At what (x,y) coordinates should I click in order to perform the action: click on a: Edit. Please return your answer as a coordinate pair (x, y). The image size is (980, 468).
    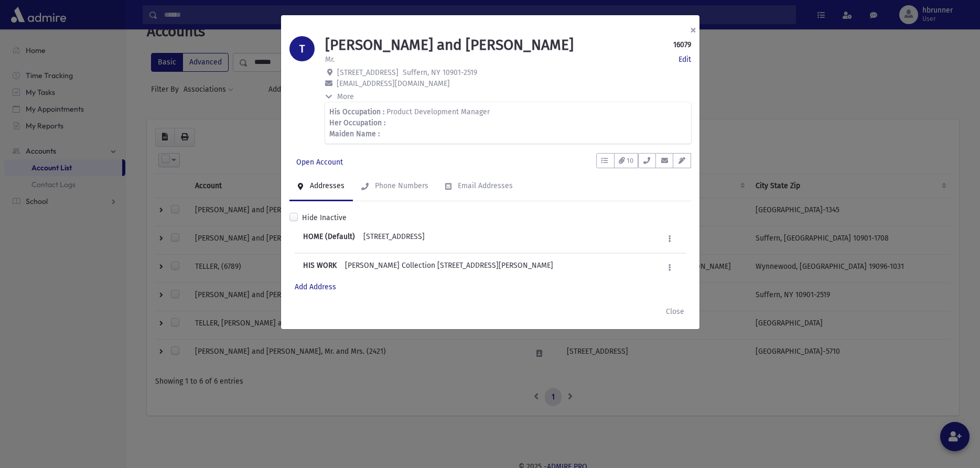
    Looking at the image, I should click on (685, 60).